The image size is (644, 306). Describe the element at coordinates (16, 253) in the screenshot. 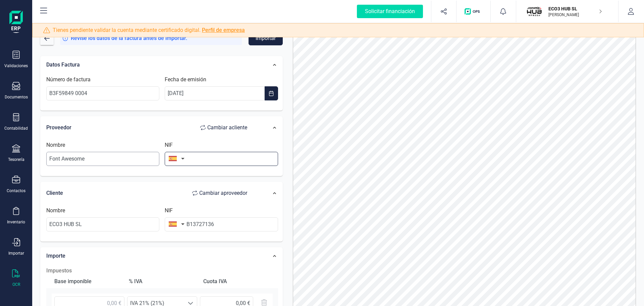

I see `div: Importar` at that location.